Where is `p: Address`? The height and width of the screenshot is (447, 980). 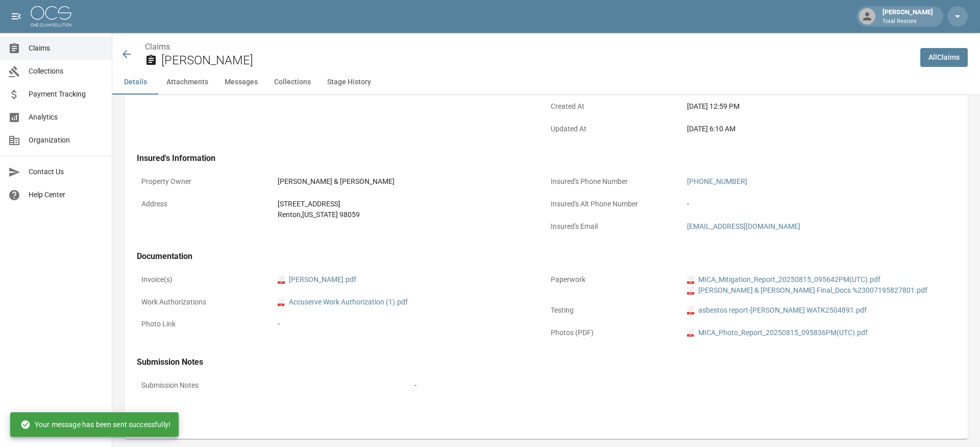 p: Address is located at coordinates (205, 203).